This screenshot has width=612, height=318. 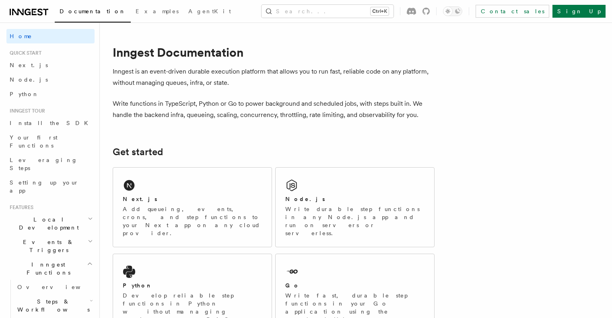 What do you see at coordinates (512, 11) in the screenshot?
I see `a: Contact sales` at bounding box center [512, 11].